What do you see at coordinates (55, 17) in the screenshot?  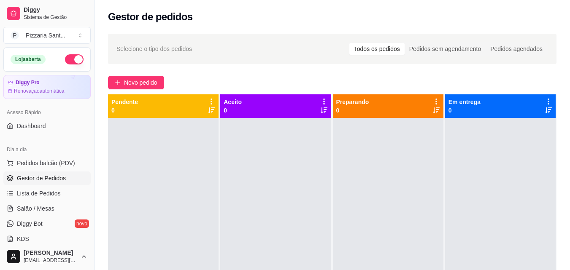 I see `span: Sistema de Gestão` at bounding box center [55, 17].